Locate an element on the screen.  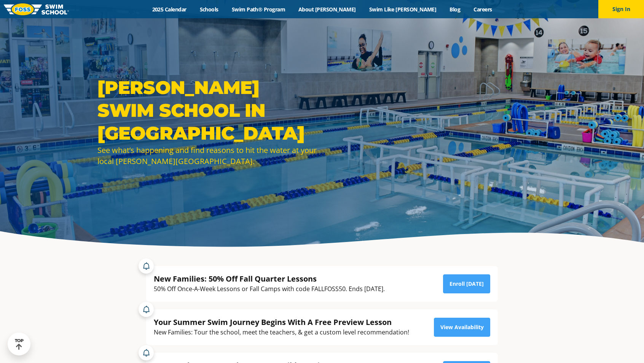
div: TOP is located at coordinates (19, 344).